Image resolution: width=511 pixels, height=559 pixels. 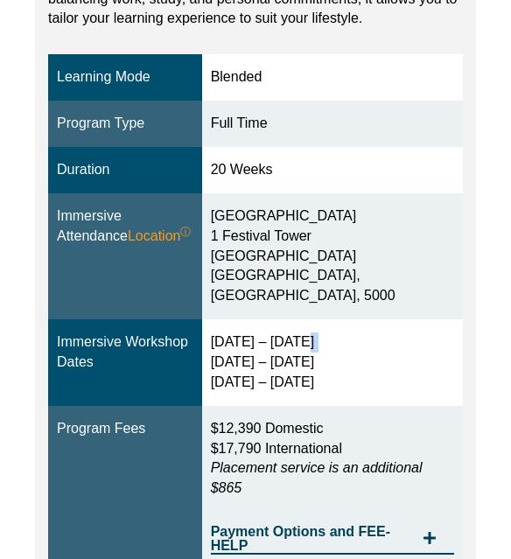 What do you see at coordinates (159, 236) in the screenshot?
I see `span: Location` at bounding box center [159, 236].